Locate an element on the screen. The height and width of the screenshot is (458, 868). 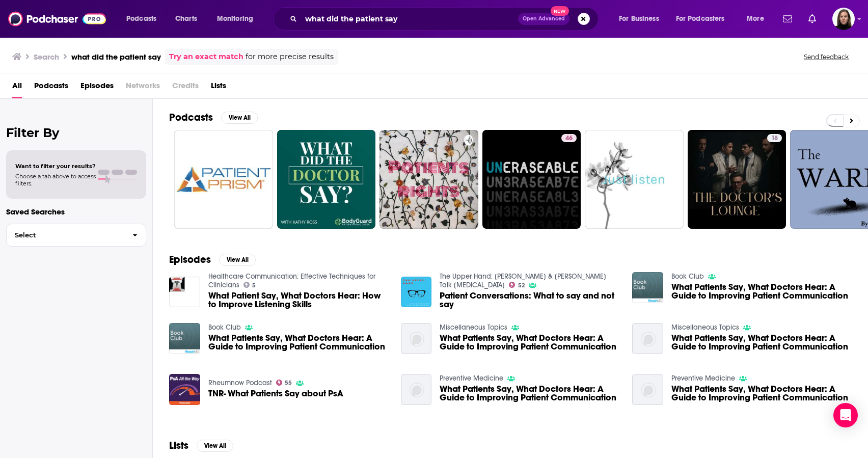
a: Episodes is located at coordinates (97, 88).